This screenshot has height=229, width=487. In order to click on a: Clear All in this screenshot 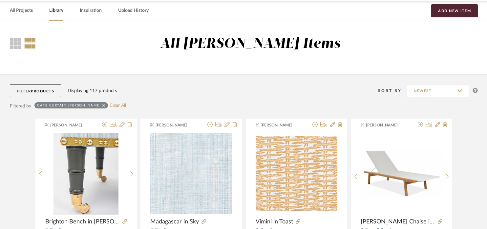, I will do `click(118, 106)`.